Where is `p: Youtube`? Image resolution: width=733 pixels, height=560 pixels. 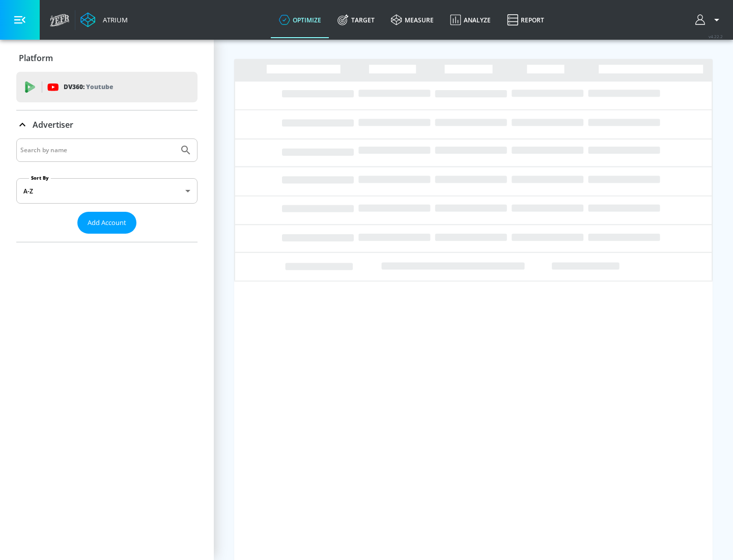 p: Youtube is located at coordinates (99, 86).